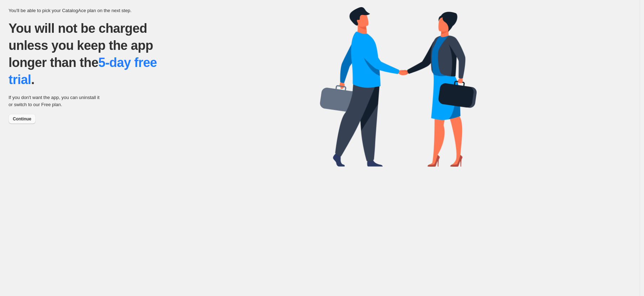  Describe the element at coordinates (22, 119) in the screenshot. I see `span: Continue` at that location.